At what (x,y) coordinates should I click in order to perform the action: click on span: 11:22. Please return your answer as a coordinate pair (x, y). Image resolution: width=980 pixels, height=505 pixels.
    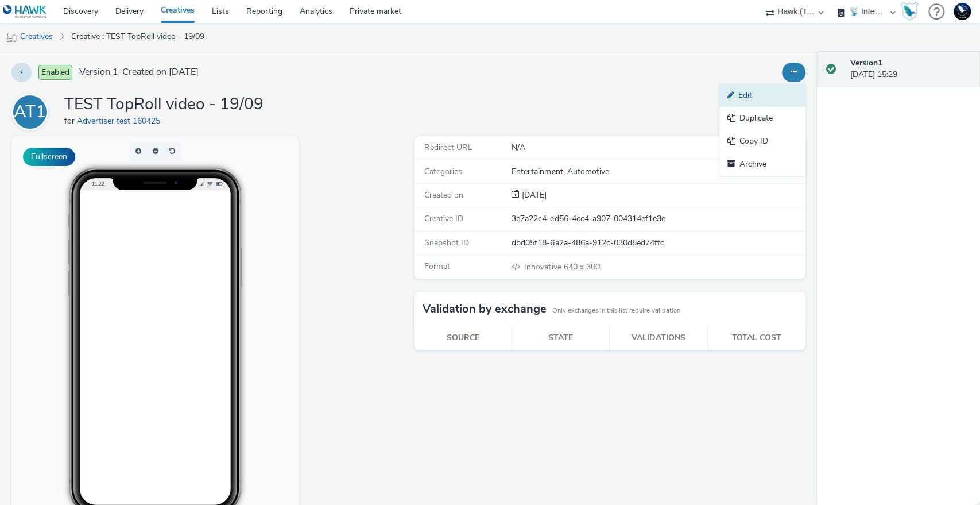
    Looking at the image, I should click on (87, 47).